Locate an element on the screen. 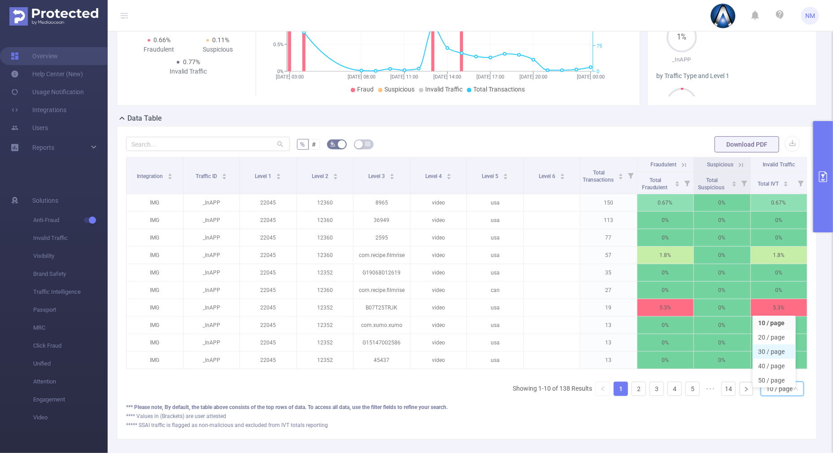  tspan: 75 is located at coordinates (599, 46).